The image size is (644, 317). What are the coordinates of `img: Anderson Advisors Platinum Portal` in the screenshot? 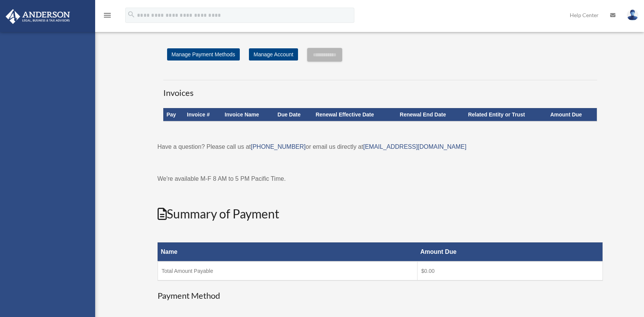 It's located at (38, 16).